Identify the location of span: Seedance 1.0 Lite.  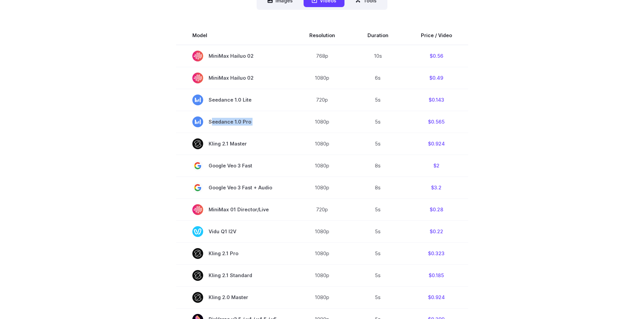
(235, 100).